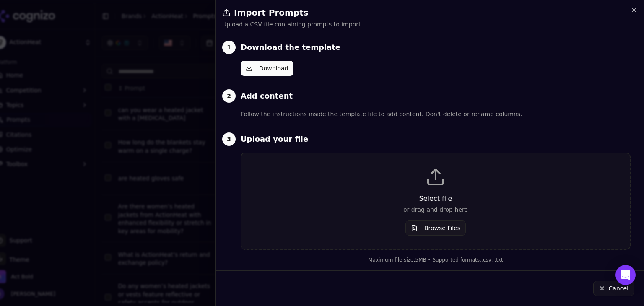 The image size is (644, 306). What do you see at coordinates (267, 68) in the screenshot?
I see `button: Download` at bounding box center [267, 68].